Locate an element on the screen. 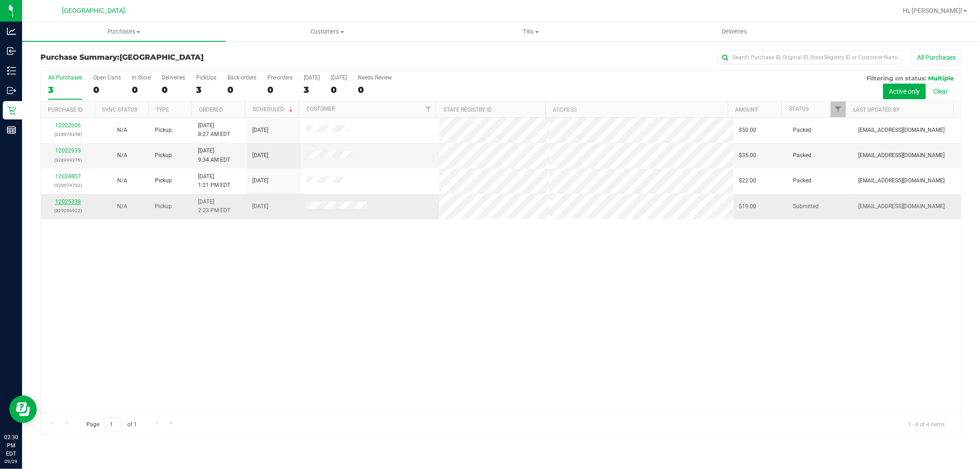 This screenshot has height=469, width=980. span: Submitted is located at coordinates (806, 206).